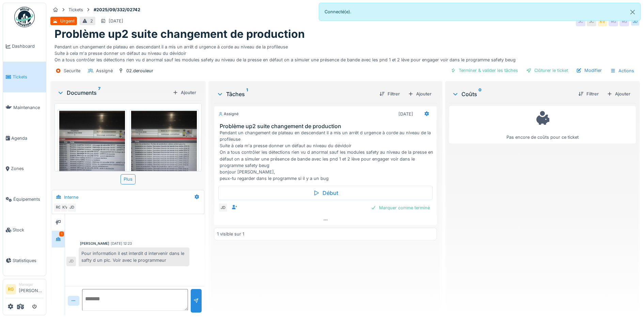 The image size is (644, 318). I want to click on a: Statistiques, so click(25, 260).